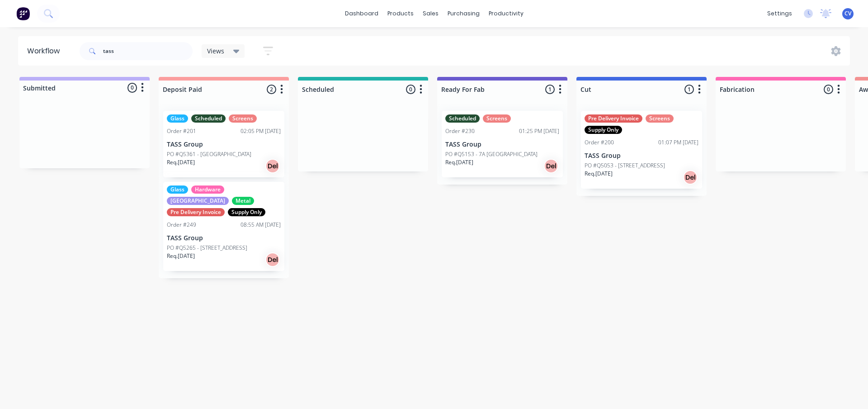  Describe the element at coordinates (182, 131) in the screenshot. I see `div: Order #201` at that location.